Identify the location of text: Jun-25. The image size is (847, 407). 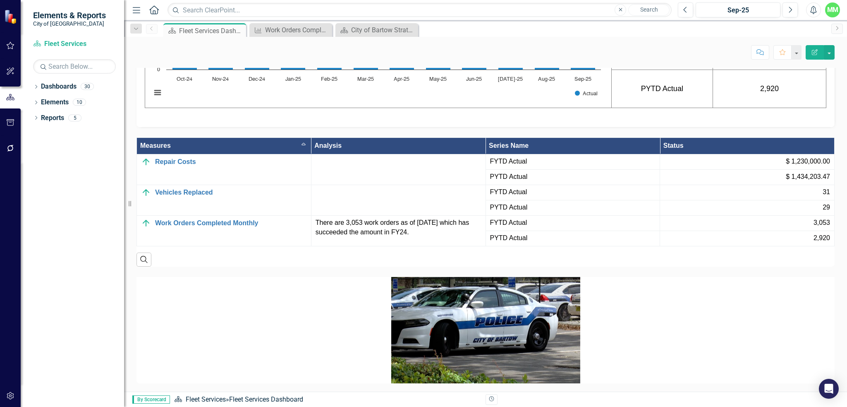
(474, 79).